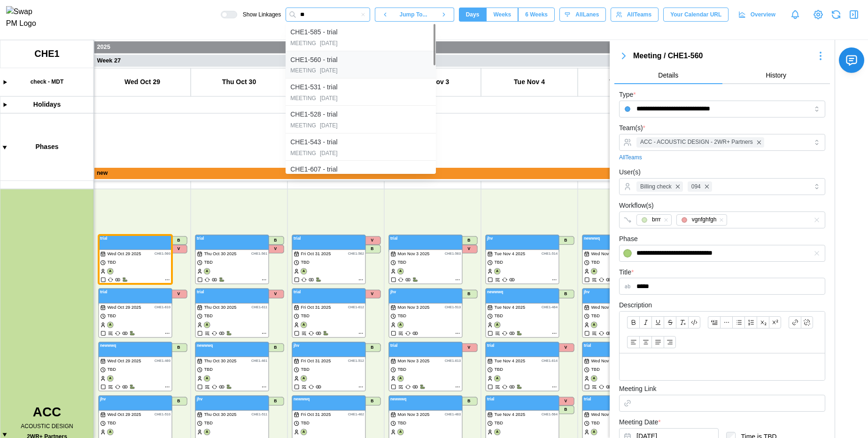  Describe the element at coordinates (694, 322) in the screenshot. I see `button: Code` at that location.